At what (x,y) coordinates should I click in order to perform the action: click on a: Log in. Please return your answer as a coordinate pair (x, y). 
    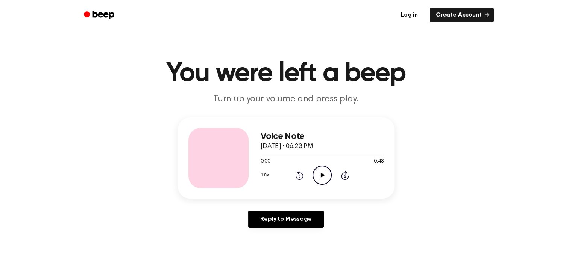
    Looking at the image, I should click on (409, 15).